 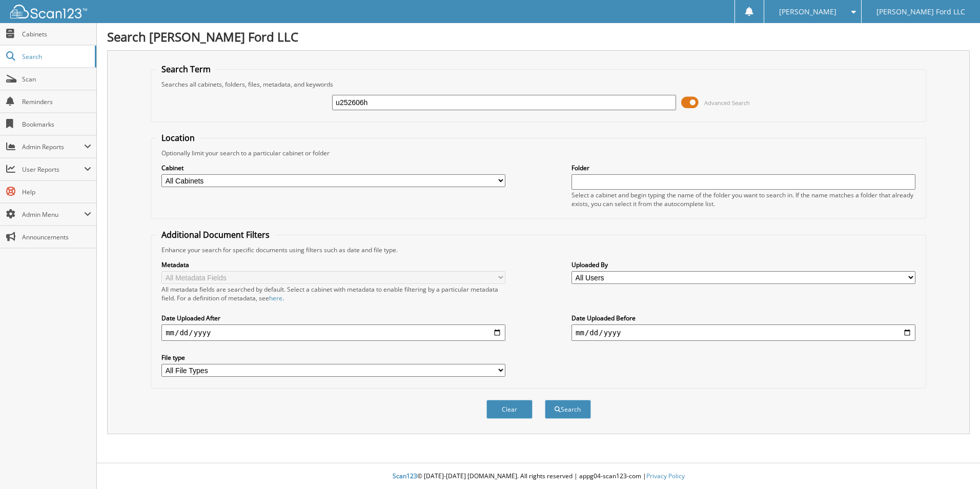 What do you see at coordinates (743, 264) in the screenshot?
I see `label: Uploaded By` at bounding box center [743, 264].